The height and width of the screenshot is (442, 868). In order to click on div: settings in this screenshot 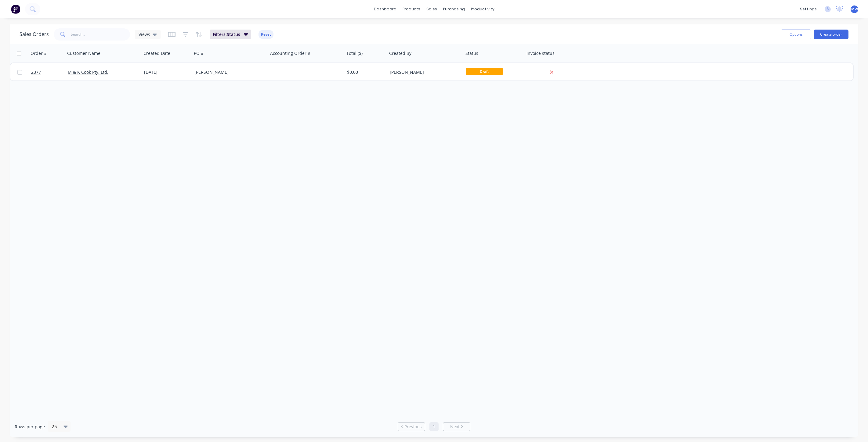, I will do `click(808, 9)`.